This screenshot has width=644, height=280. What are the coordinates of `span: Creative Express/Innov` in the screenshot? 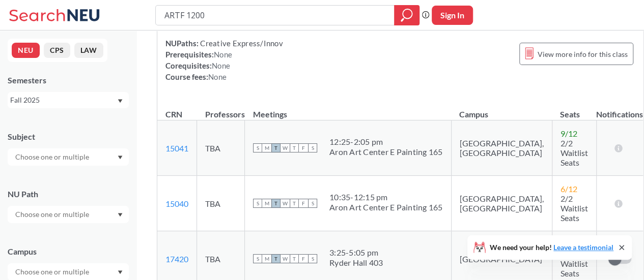 It's located at (241, 43).